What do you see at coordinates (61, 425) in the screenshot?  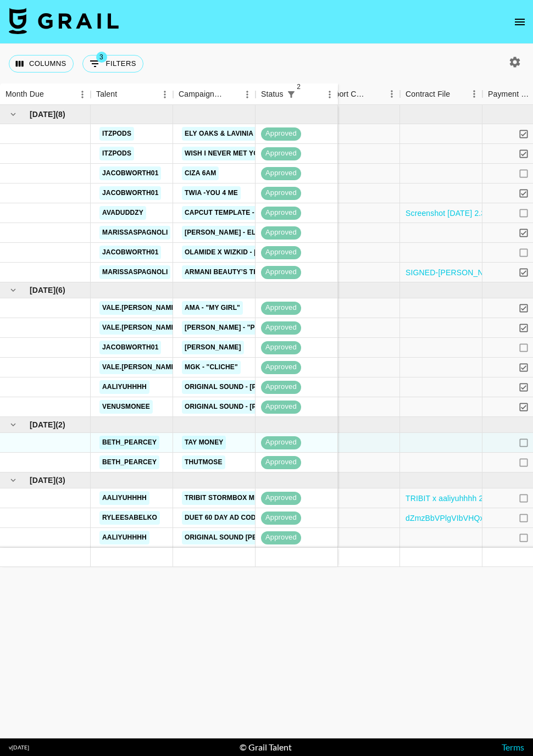 I see `span: ( 2 )` at bounding box center [61, 425].